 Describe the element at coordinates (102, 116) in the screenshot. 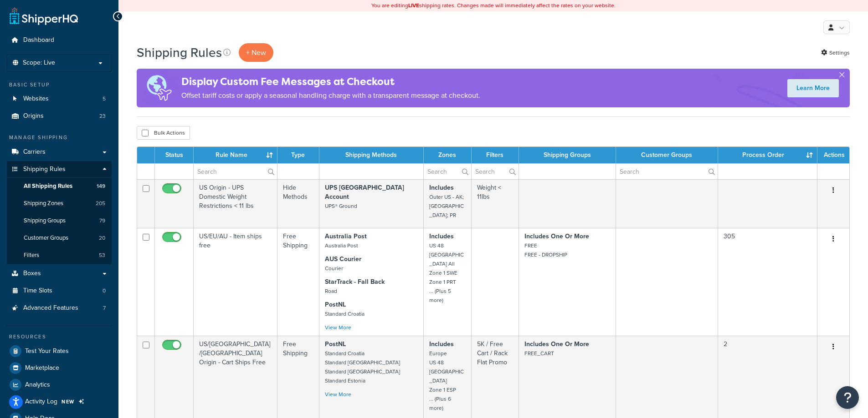

I see `span: 23` at that location.